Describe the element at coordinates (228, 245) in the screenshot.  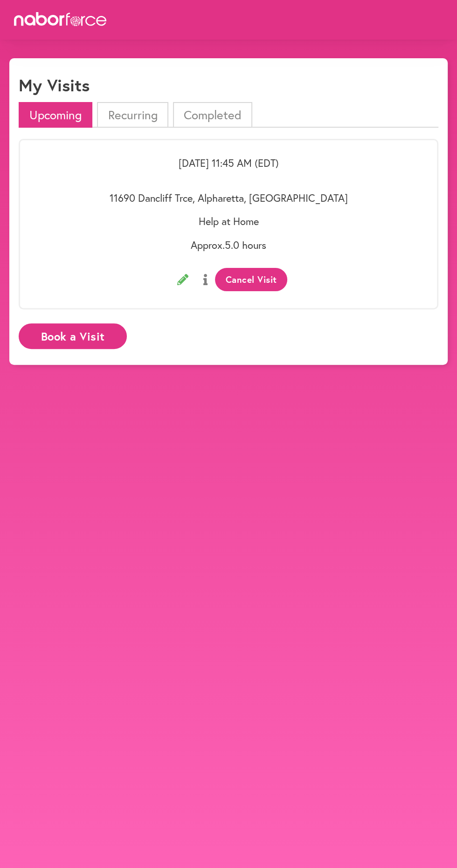
I see `p: Approx. 5.0 hours` at that location.